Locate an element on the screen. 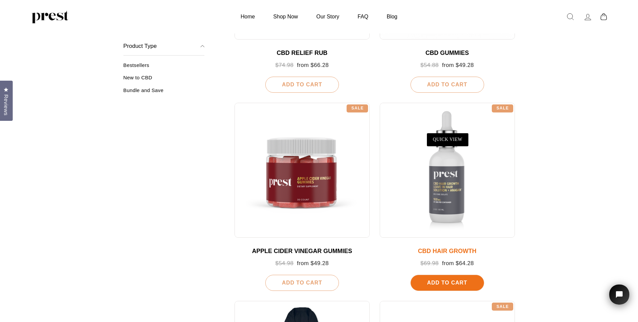  ul: Primary is located at coordinates (319, 16).